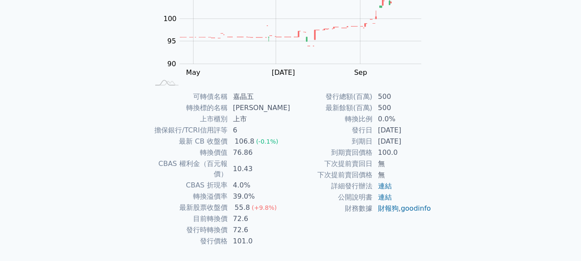 The height and width of the screenshot is (261, 581). I want to click on div: 55.8, so click(243, 208).